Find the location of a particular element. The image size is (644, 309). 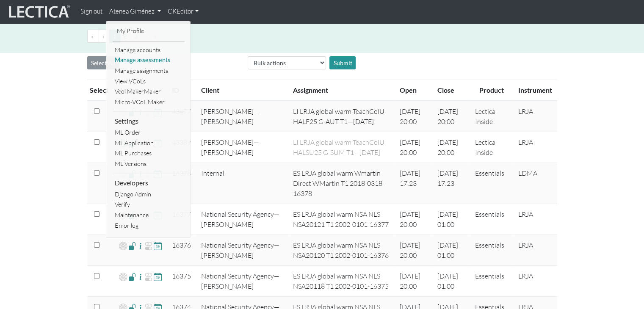

a: Vcol MakerMaker is located at coordinates (149, 91).